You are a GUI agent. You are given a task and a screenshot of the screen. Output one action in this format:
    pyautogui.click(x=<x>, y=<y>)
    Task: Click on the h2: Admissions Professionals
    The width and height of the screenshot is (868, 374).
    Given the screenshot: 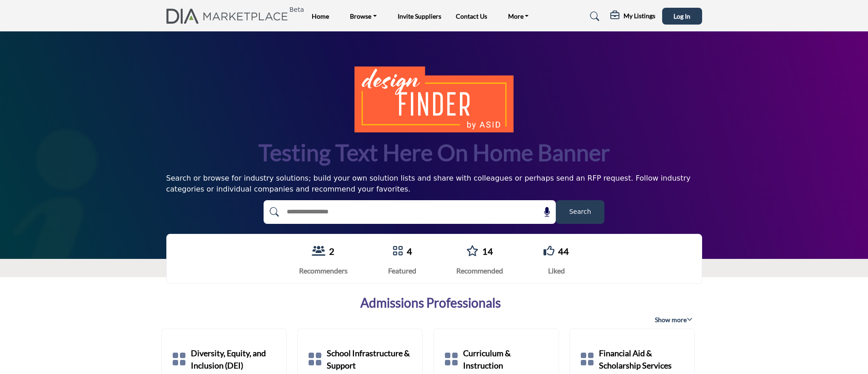 What is the action you would take?
    pyautogui.click(x=430, y=303)
    